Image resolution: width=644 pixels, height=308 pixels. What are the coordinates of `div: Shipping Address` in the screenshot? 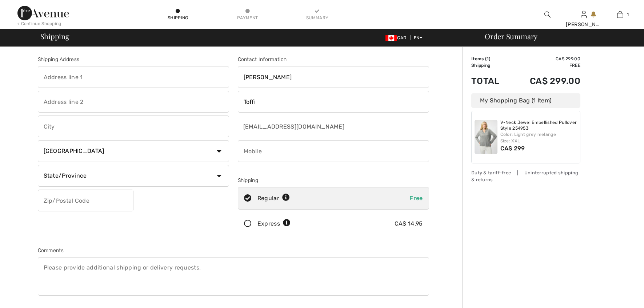 It's located at (134, 59).